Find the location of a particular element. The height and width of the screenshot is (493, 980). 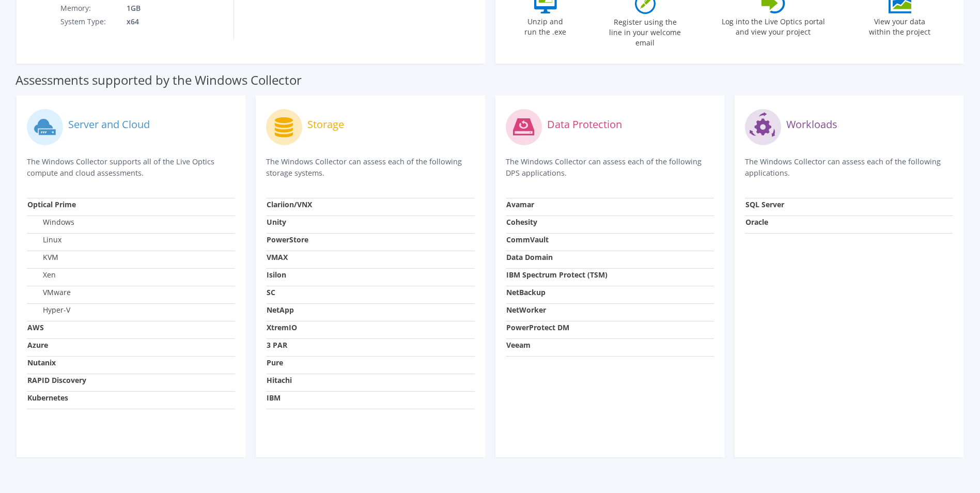

strong: Optical Prime is located at coordinates (51, 204).